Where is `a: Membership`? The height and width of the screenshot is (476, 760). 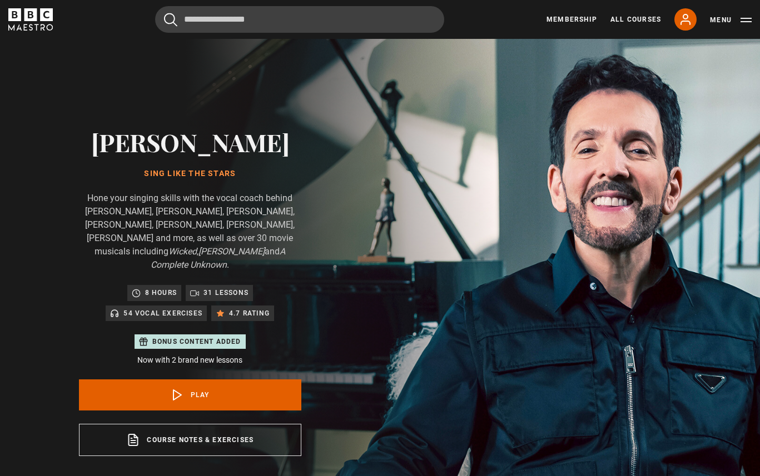 a: Membership is located at coordinates (571, 19).